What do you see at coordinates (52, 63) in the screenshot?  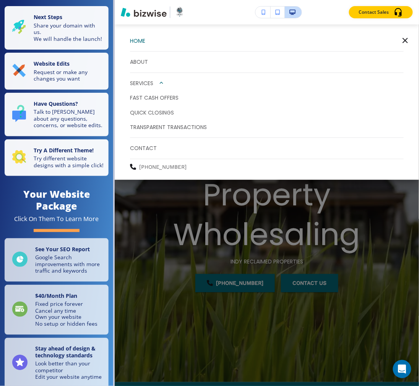 I see `strong: Website Edits` at bounding box center [52, 63].